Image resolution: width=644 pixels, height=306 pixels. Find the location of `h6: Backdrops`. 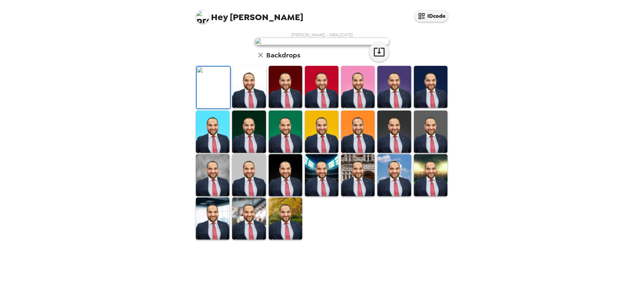

h6: Backdrops is located at coordinates (283, 55).